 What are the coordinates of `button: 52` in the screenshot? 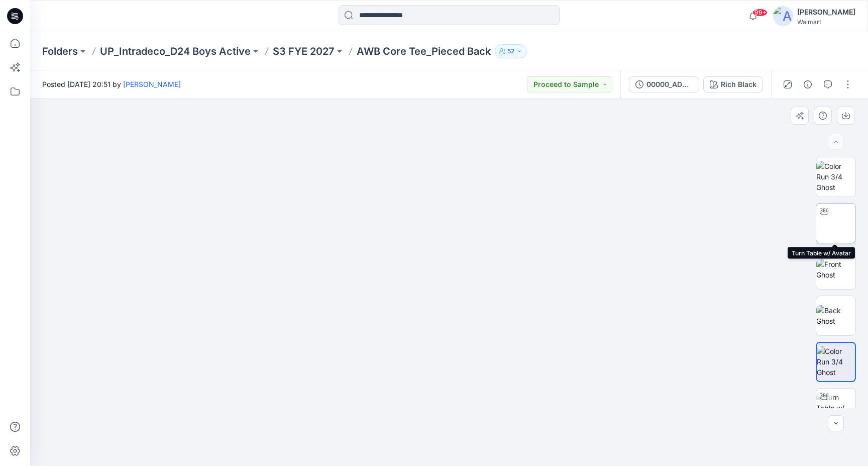 It's located at (510, 51).